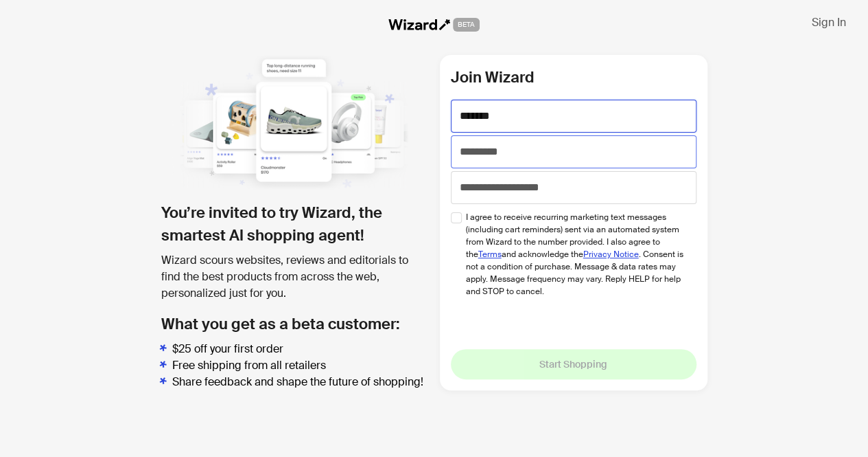 Image resolution: width=868 pixels, height=457 pixels. What do you see at coordinates (300, 365) in the screenshot?
I see `li: Free shipping from all retailers` at bounding box center [300, 365].